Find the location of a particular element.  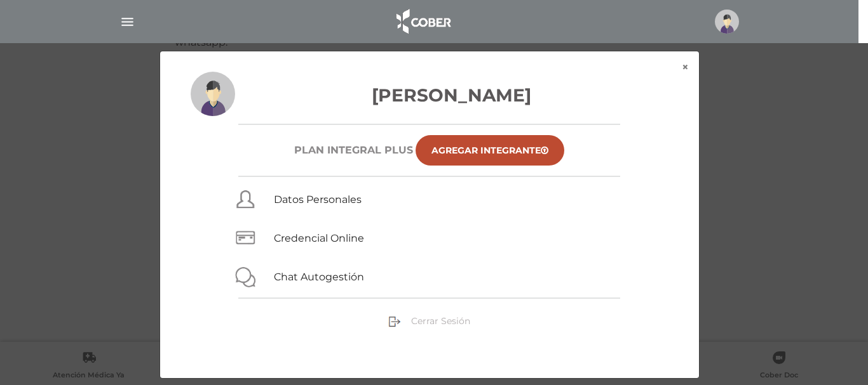

h6: Plan INTEGRAL PLUS is located at coordinates (353, 150).